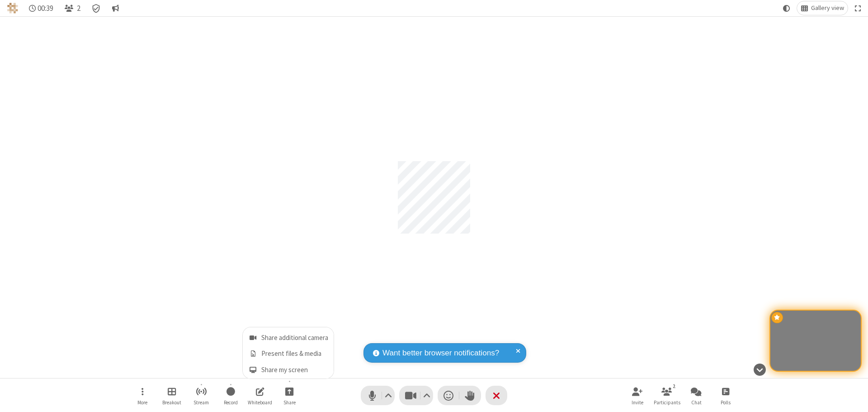 The image size is (868, 412). I want to click on button: Share additional camera, so click(288, 336).